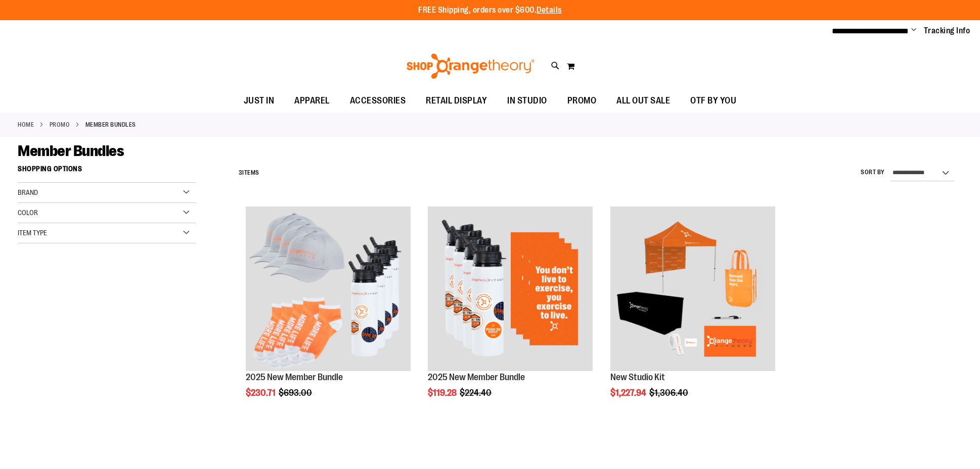 This screenshot has height=469, width=980. Describe the element at coordinates (312, 100) in the screenshot. I see `span: APPAREL` at that location.